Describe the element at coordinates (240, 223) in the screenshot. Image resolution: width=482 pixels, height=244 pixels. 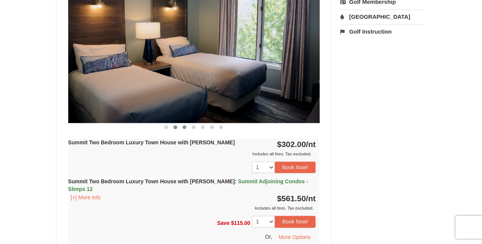
I see `span: $115.00` at that location.